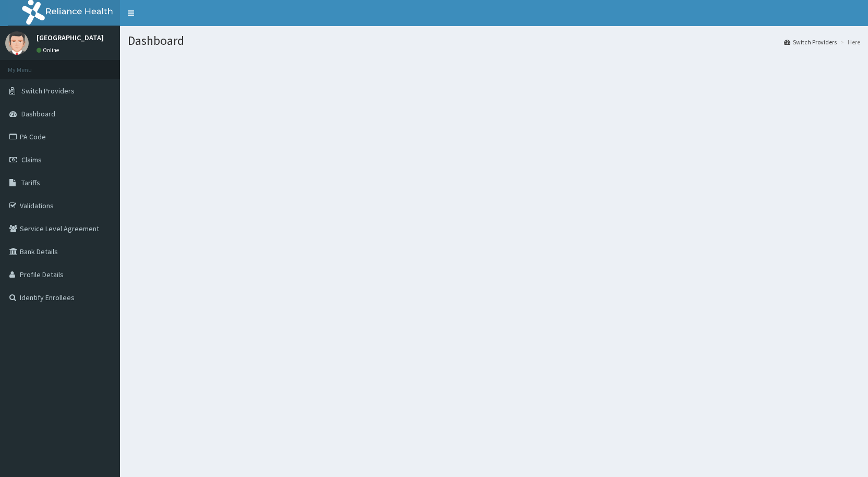 This screenshot has width=868, height=477. What do you see at coordinates (38, 114) in the screenshot?
I see `span: Dashboard` at bounding box center [38, 114].